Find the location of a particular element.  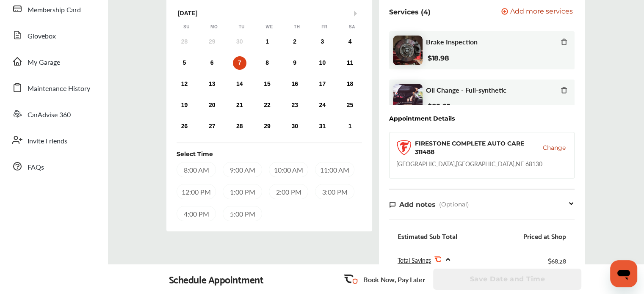

div: Choose Tuesday, October 14th, 2025 is located at coordinates (239, 84).